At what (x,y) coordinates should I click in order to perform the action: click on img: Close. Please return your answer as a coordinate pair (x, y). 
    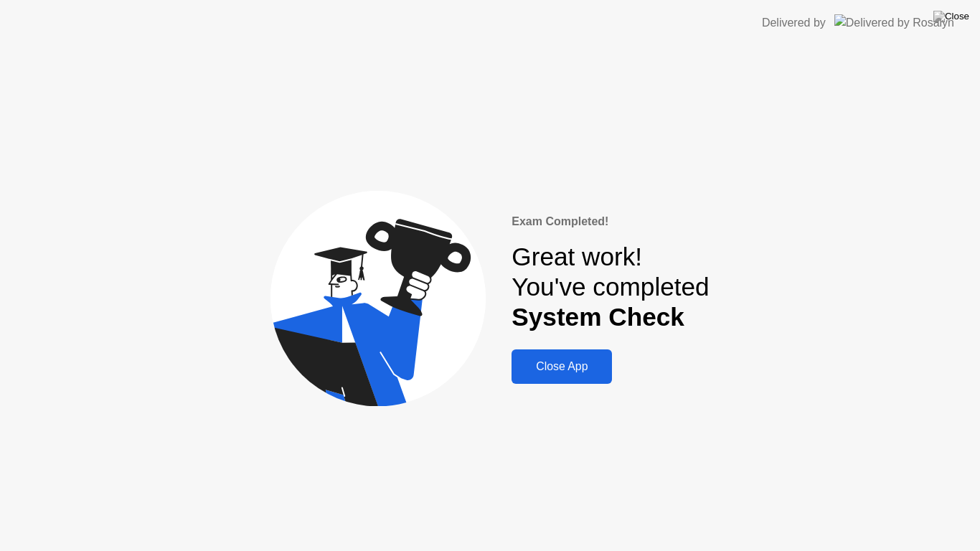
    Looking at the image, I should click on (952, 17).